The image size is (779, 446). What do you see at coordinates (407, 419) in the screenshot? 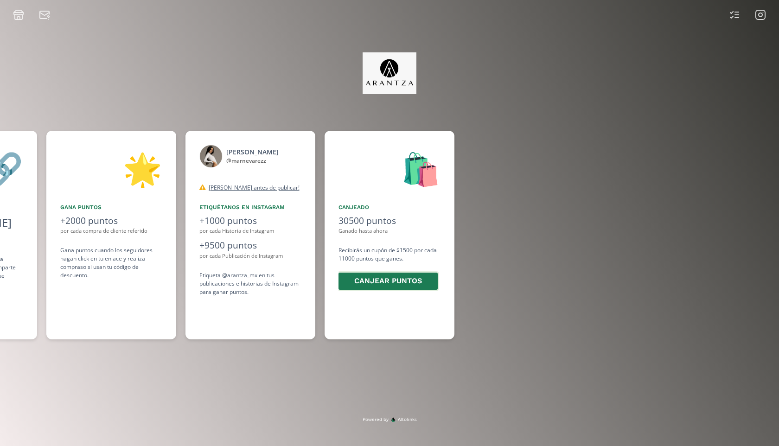
I see `span: Altolinks` at bounding box center [407, 419].